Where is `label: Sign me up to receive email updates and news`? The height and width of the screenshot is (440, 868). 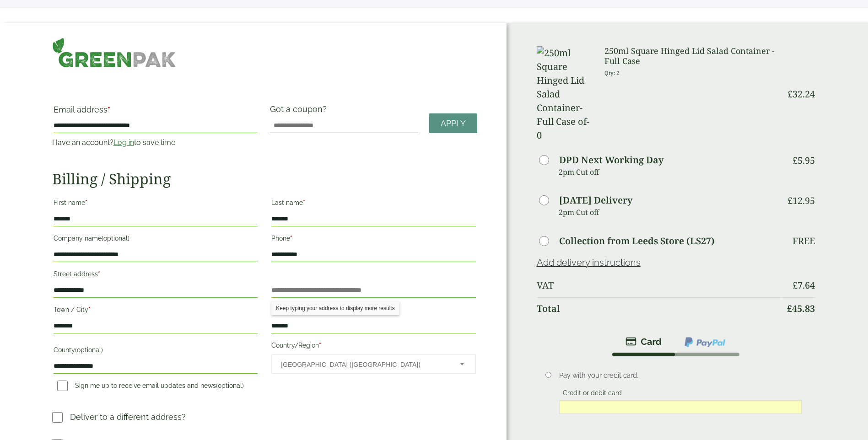
label: Sign me up to receive email updates and news is located at coordinates (150, 387).